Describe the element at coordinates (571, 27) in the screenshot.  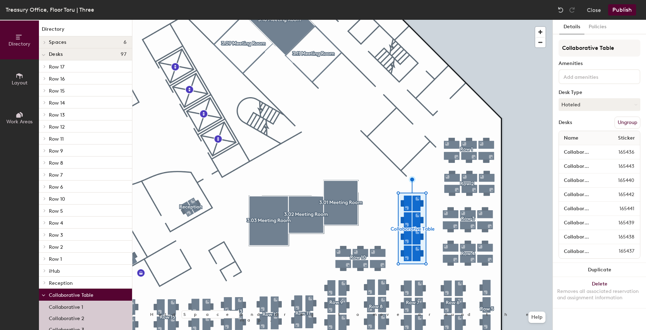
I see `button: Details` at that location.